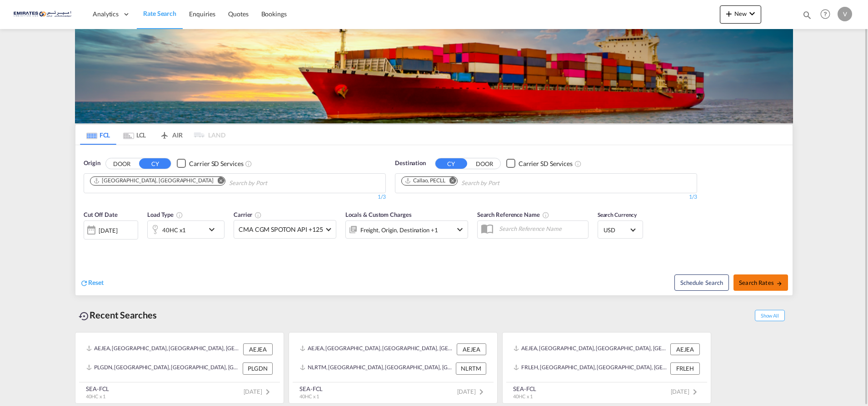 This screenshot has width=868, height=406. What do you see at coordinates (118, 315) in the screenshot?
I see `div: Recent Searches` at bounding box center [118, 315].